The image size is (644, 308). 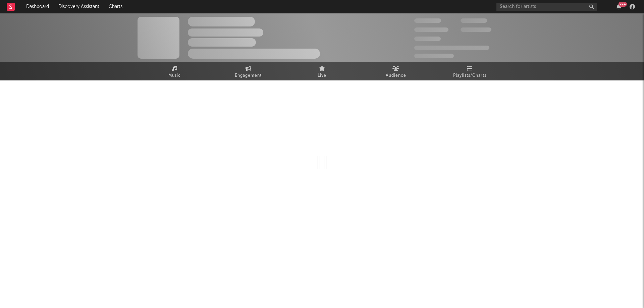 What do you see at coordinates (469, 76) in the screenshot?
I see `span: Playlists/Charts` at bounding box center [469, 76].